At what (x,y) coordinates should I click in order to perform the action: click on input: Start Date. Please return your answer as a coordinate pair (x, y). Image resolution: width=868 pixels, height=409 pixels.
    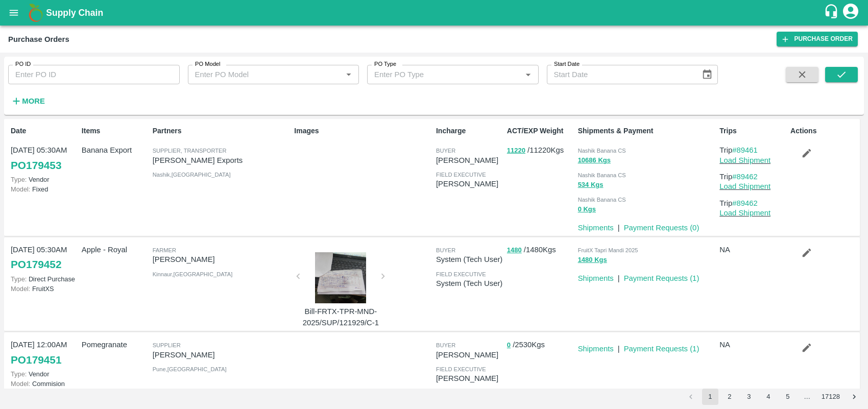
    Looking at the image, I should click on (620, 74).